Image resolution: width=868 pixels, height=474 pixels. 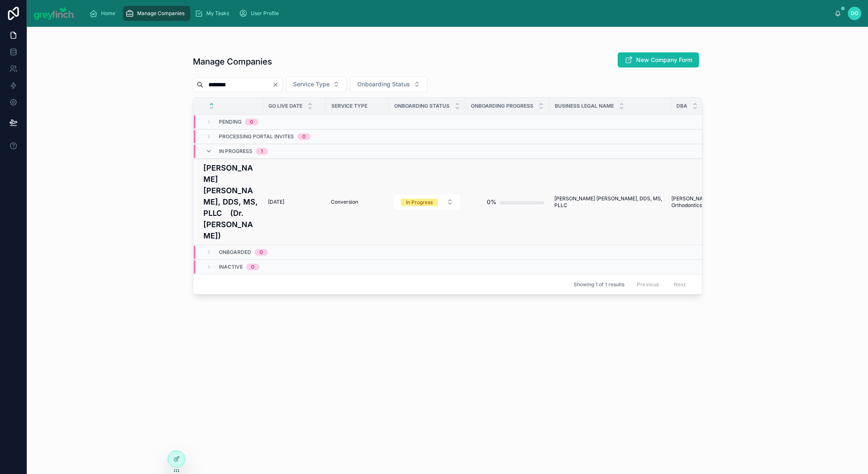 What do you see at coordinates (231, 267) in the screenshot?
I see `span: Inactive` at bounding box center [231, 267].